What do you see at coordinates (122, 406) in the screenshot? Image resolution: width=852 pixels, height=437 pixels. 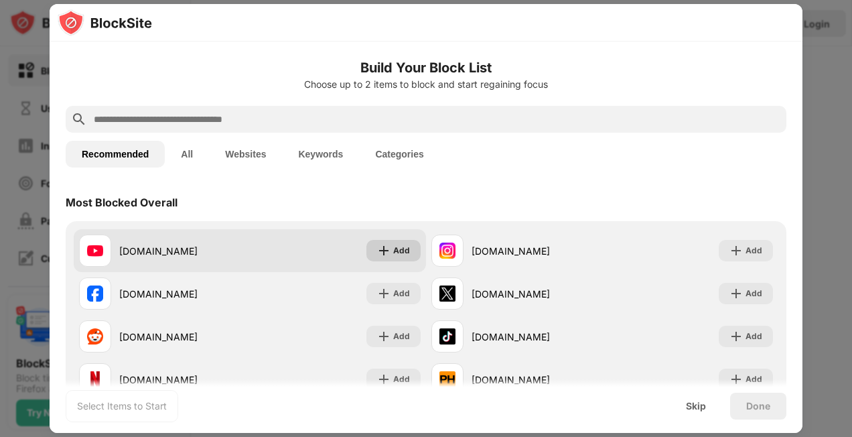 I see `div: Select Items to Start` at bounding box center [122, 406].